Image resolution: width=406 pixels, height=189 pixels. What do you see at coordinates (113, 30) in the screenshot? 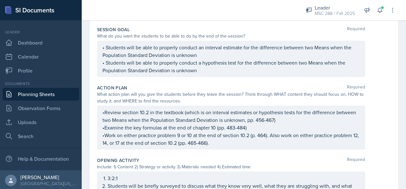
I see `label: Session Goal` at bounding box center [113, 30].